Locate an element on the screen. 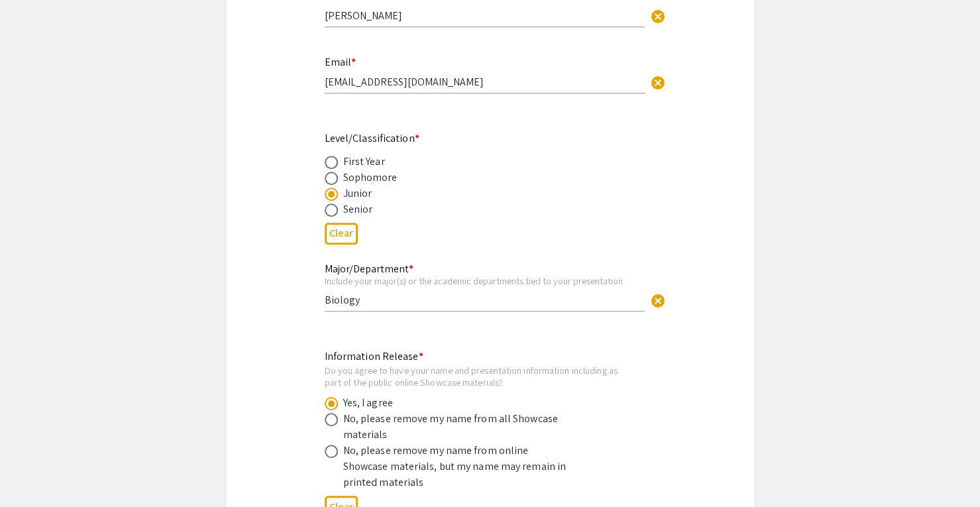 This screenshot has height=507, width=980. div: No, please remove my name from all Showcase materials is located at coordinates (459, 427).